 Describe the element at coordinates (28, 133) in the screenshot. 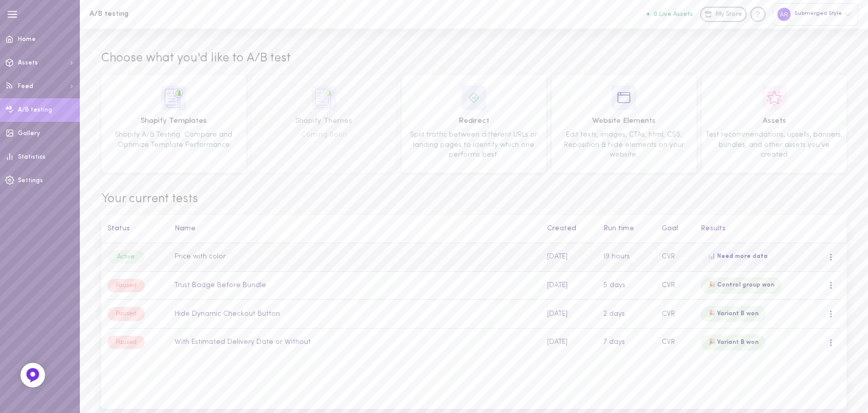

I see `span: Gallery` at that location.